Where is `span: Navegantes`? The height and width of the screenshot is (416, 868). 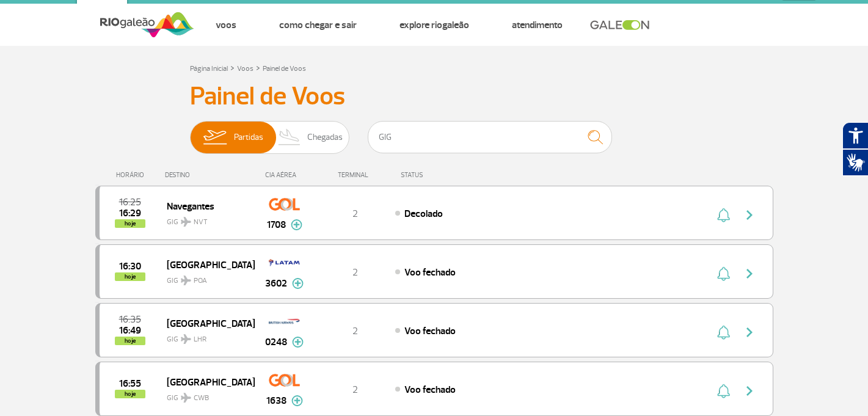 span: Navegantes is located at coordinates (205, 206).